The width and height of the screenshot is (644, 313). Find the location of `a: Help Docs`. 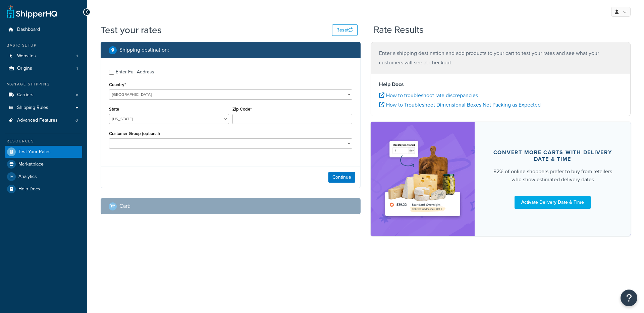

a: Help Docs is located at coordinates (44, 189).